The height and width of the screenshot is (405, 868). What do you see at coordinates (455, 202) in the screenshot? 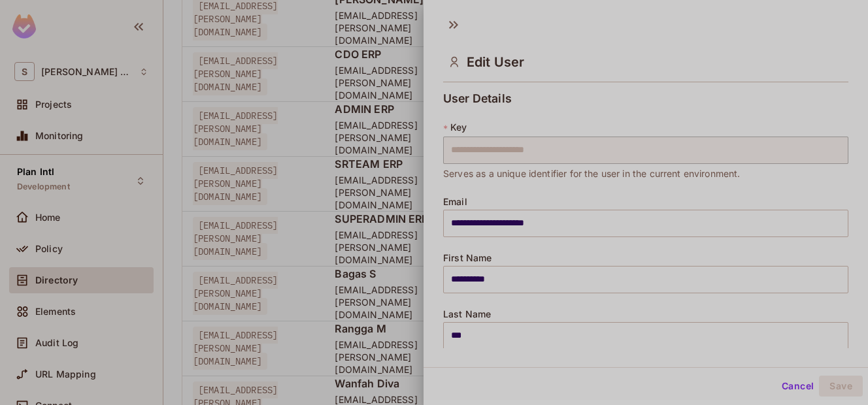
I see `span: Email` at bounding box center [455, 202].